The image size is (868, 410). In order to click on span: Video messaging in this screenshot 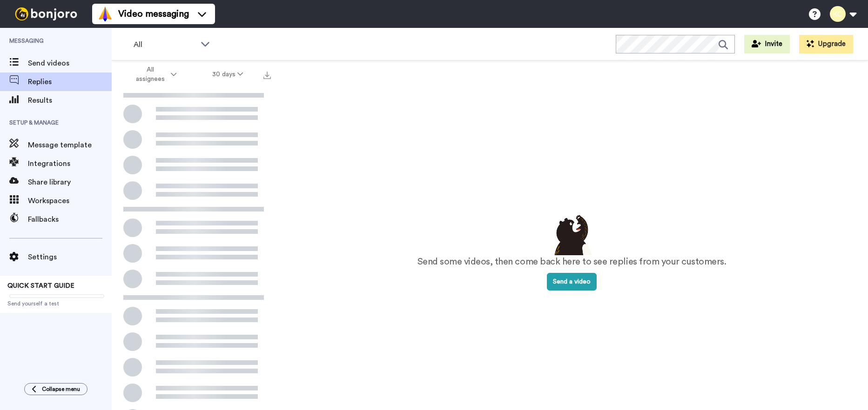, I will do `click(153, 14)`.